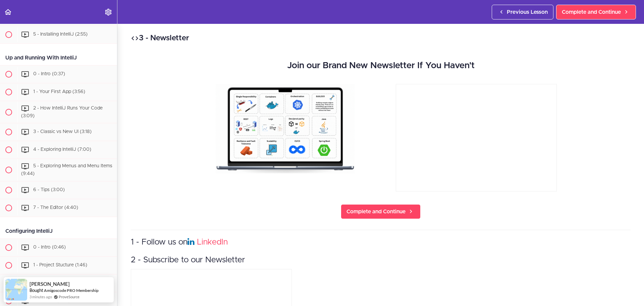 Image resolution: width=644 pixels, height=306 pixels. Describe the element at coordinates (380, 66) in the screenshot. I see `h2: Join our Brand New Newsletter If You Haven't` at that location.